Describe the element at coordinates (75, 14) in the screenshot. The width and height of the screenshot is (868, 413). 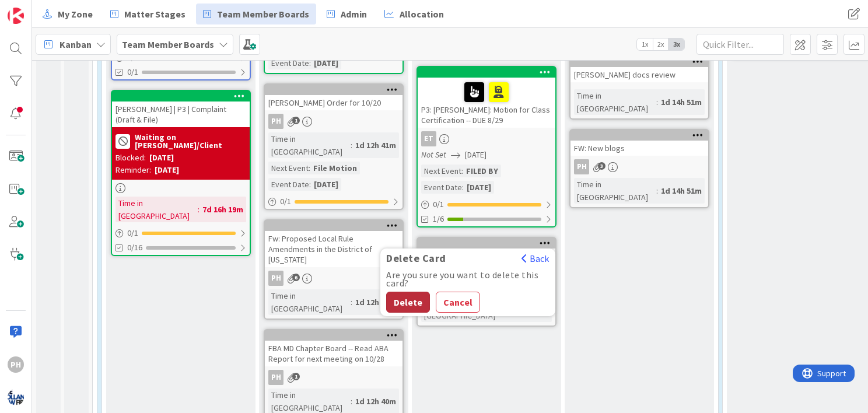
I see `span: My Zone` at that location.